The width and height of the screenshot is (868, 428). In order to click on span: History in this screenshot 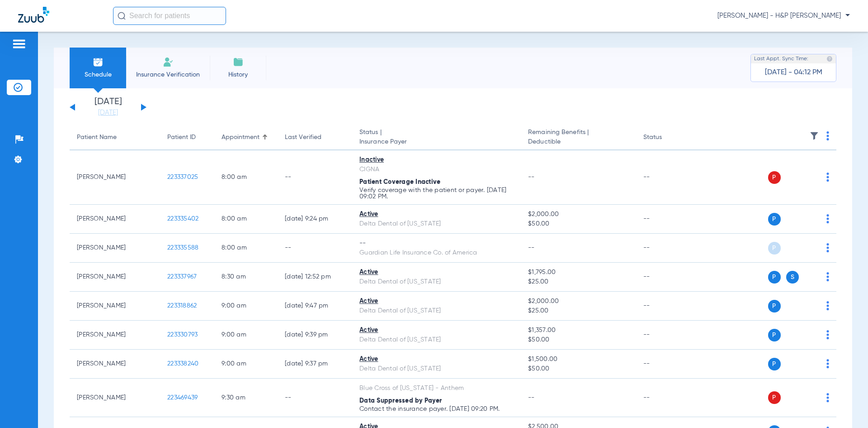, I will do `click(238, 74)`.